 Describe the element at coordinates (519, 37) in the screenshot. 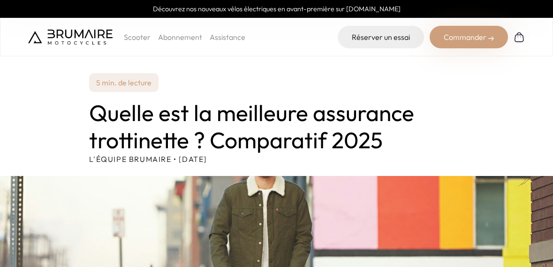

I see `img: Panier` at that location.